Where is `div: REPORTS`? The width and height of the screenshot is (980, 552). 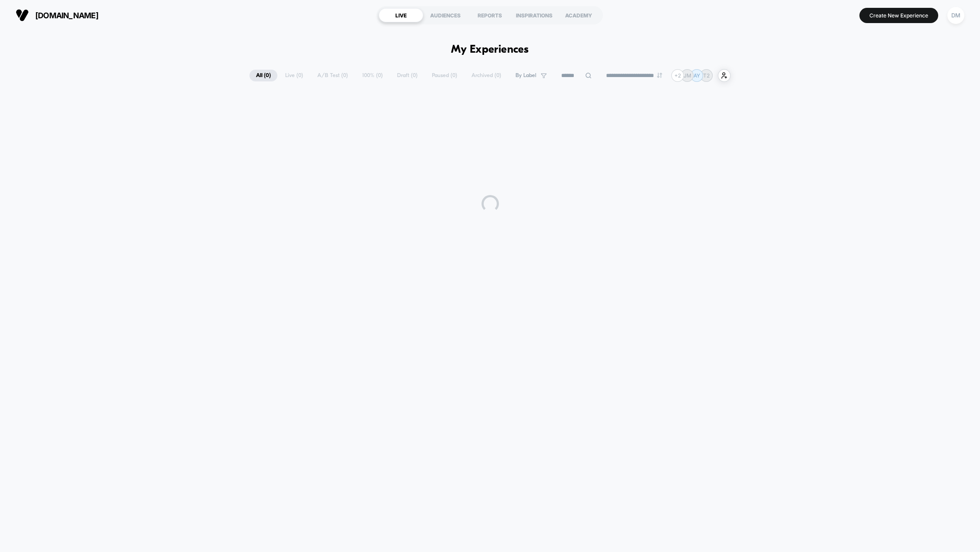 div: REPORTS is located at coordinates (490, 15).